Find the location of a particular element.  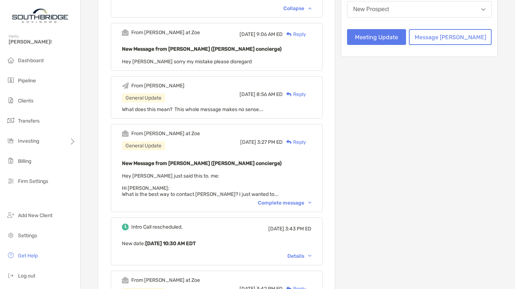

span: 3:27 PM ED is located at coordinates (270, 142).